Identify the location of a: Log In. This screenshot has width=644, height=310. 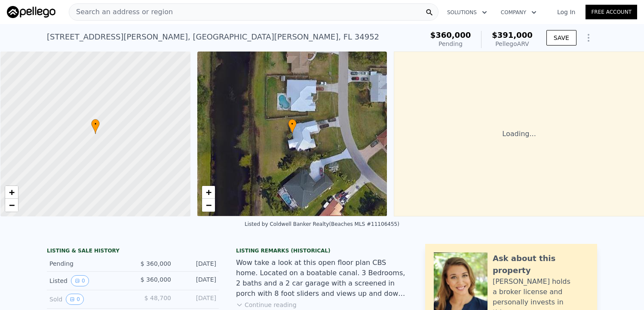
(566, 12).